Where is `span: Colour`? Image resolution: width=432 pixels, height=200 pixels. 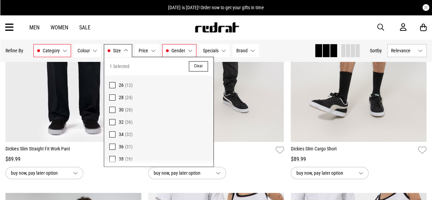 span: Colour is located at coordinates (84, 51).